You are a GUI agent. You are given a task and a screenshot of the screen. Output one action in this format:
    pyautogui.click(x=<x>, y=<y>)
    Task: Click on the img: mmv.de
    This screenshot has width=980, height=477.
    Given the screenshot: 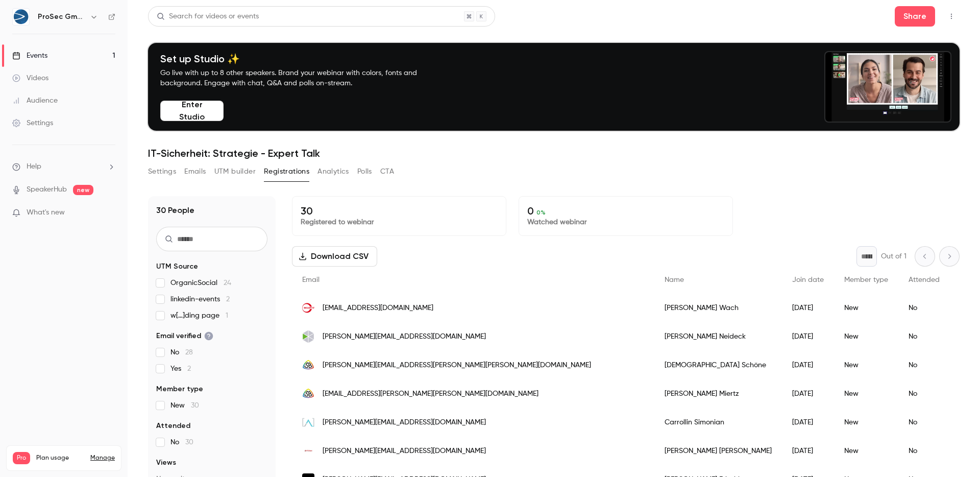 What is the action you would take?
    pyautogui.click(x=309, y=337)
    